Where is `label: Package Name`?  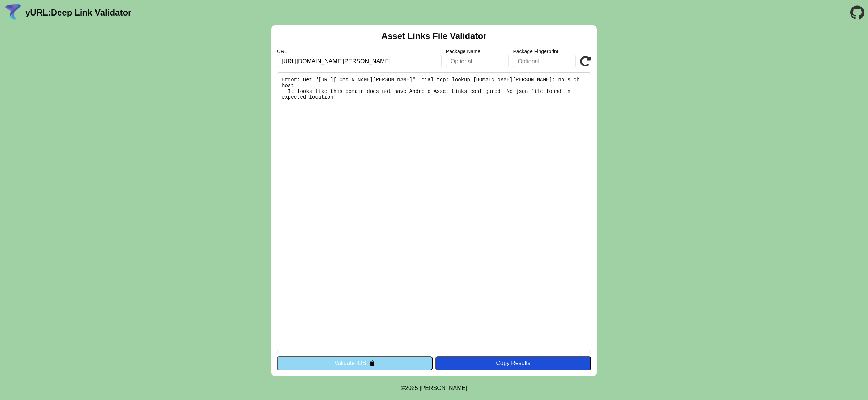
label: Package Name is located at coordinates (477, 51).